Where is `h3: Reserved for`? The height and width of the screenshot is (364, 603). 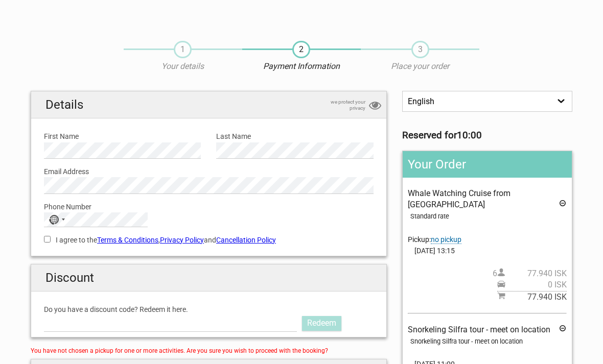
h3: Reserved for is located at coordinates (487, 135).